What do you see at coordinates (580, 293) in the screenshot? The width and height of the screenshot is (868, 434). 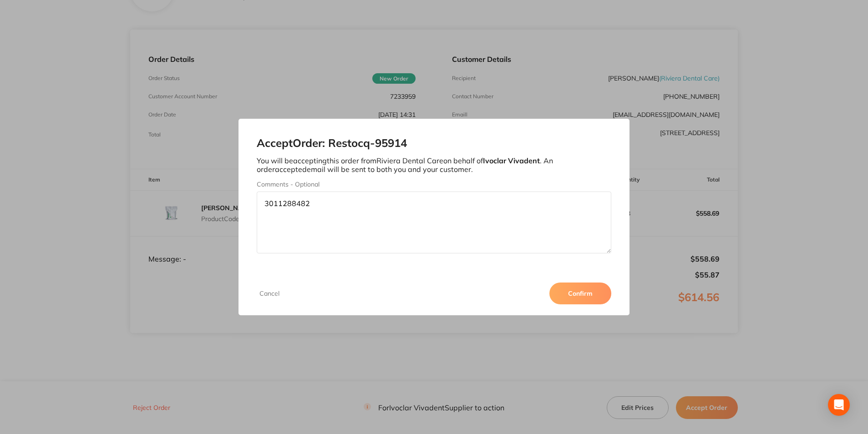 I see `button: Confirm` at bounding box center [580, 293].